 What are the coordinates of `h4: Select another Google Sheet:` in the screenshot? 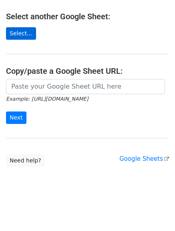 It's located at (87, 16).